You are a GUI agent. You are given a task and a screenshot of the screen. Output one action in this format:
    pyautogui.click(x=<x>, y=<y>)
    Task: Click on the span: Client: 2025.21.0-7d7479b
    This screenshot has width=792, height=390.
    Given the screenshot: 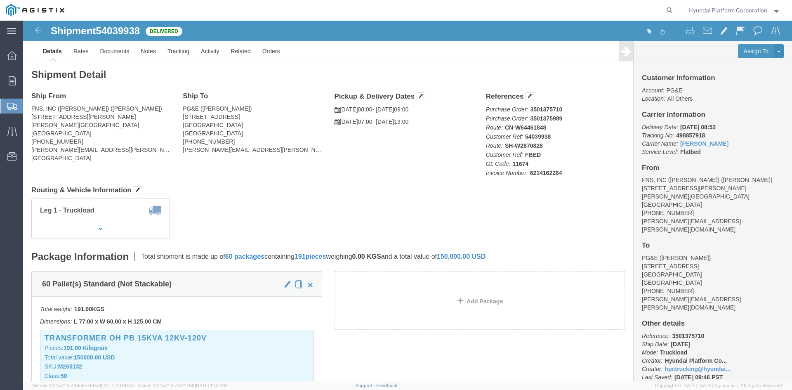 What is the action you would take?
    pyautogui.click(x=182, y=385)
    